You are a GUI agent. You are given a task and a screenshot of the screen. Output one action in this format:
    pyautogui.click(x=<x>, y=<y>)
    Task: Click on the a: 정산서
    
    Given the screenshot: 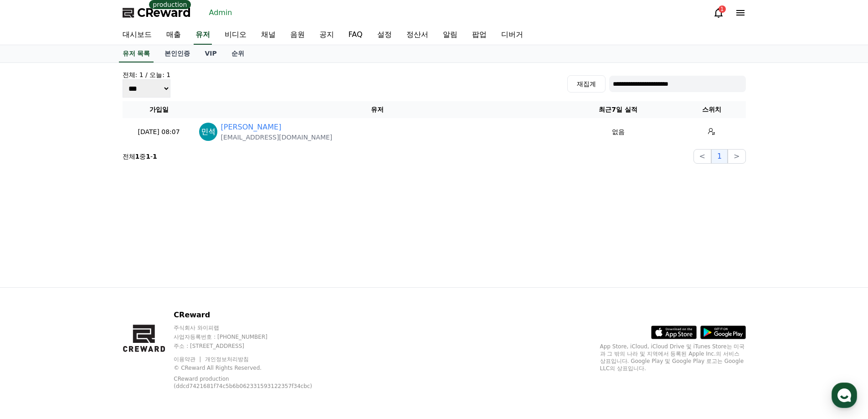 What is the action you would take?
    pyautogui.click(x=417, y=35)
    